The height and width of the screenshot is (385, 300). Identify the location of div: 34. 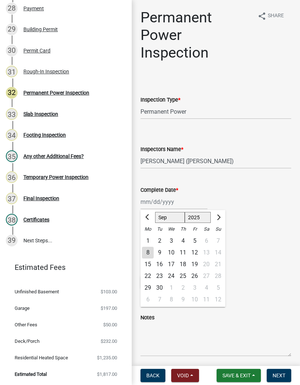
(12, 135).